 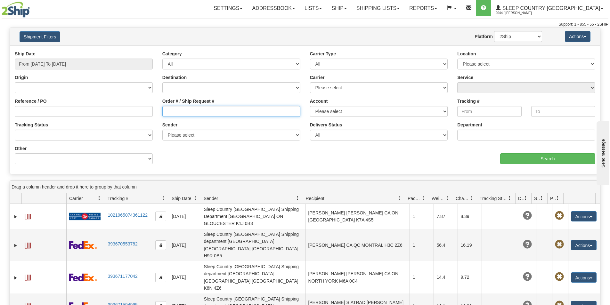 I want to click on a: Pickup Status filter column settings, so click(x=558, y=198).